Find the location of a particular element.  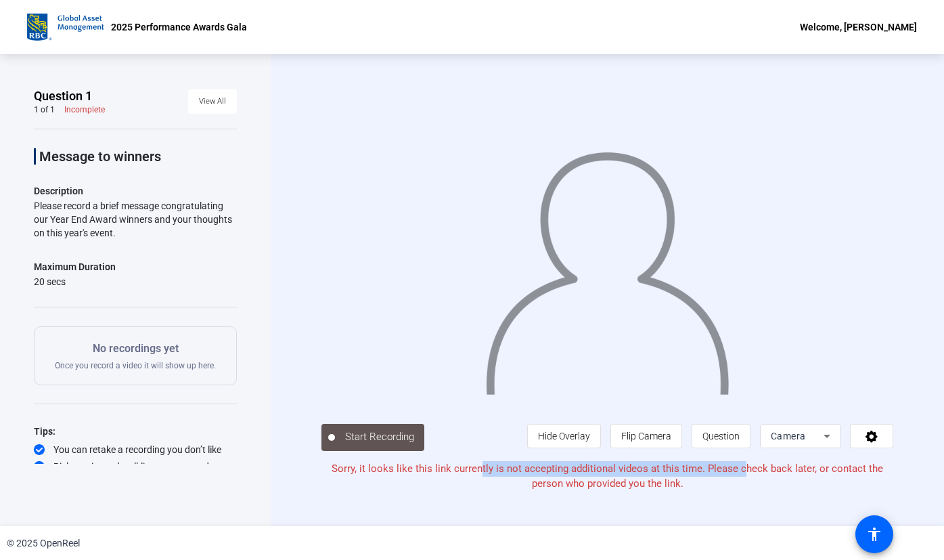

button: Question is located at coordinates (721, 436).